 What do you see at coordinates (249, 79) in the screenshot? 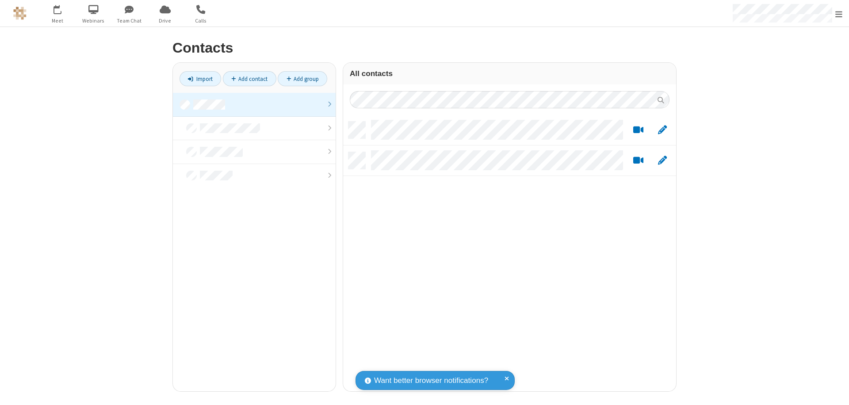
I see `a: Add contact` at bounding box center [249, 79].